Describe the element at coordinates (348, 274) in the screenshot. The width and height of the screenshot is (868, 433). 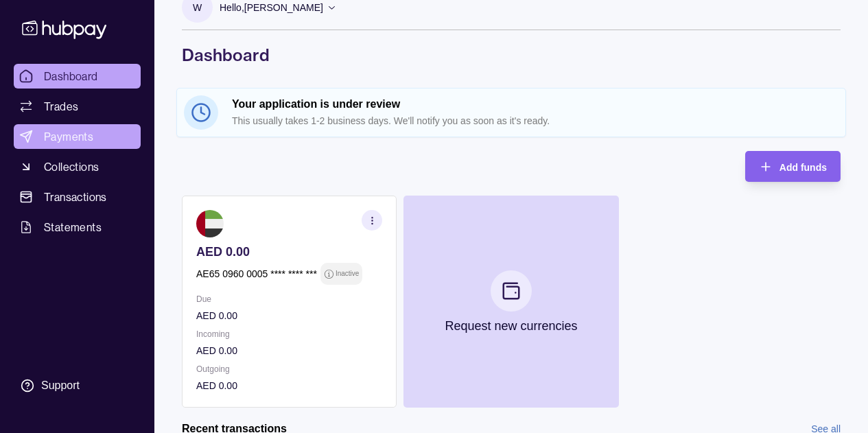
I see `p: Inactive` at that location.